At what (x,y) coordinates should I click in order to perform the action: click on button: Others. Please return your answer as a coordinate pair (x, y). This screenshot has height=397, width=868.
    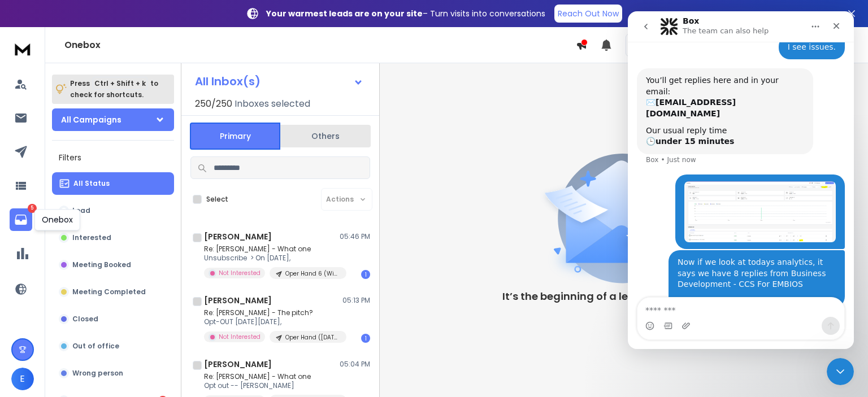
    Looking at the image, I should click on (326, 136).